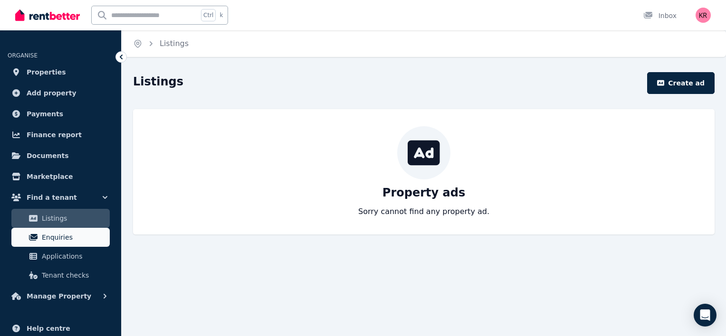 Image resolution: width=726 pixels, height=336 pixels. Describe the element at coordinates (60, 156) in the screenshot. I see `a: Documents` at that location.